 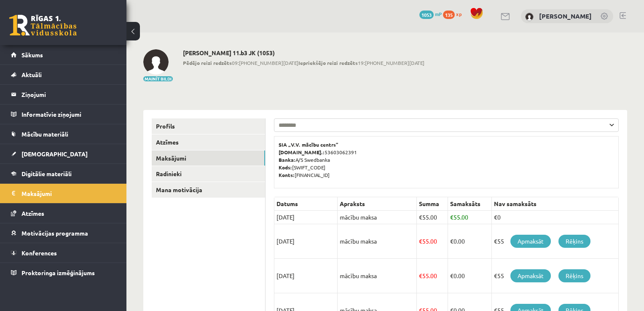 I want to click on a: Konferences, so click(x=63, y=253).